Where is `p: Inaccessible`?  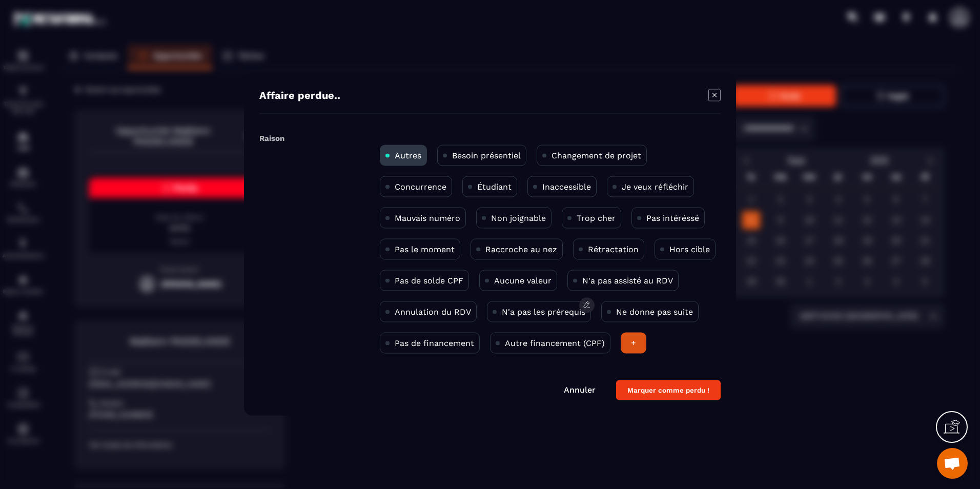 p: Inaccessible is located at coordinates (566, 187).